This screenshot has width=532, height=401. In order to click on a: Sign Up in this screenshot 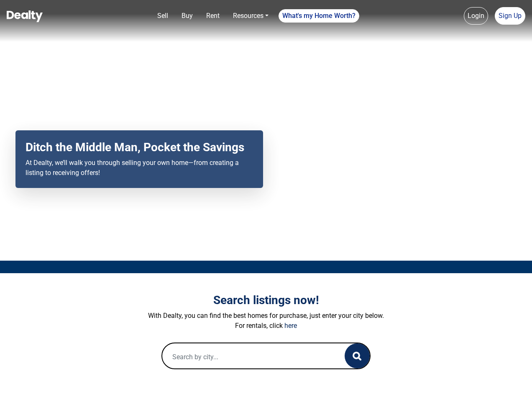, I will do `click(510, 16)`.